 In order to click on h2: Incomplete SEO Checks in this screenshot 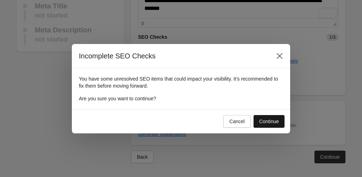, I will do `click(173, 56)`.